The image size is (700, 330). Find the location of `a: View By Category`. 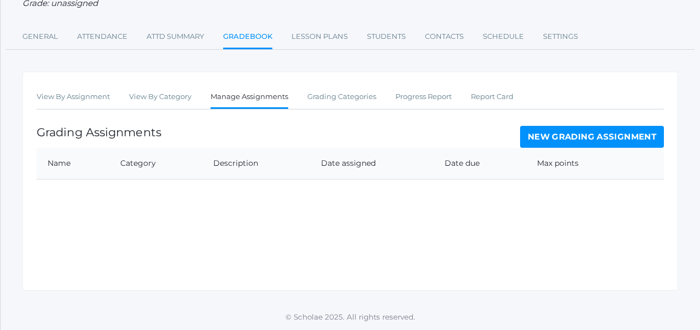

a: View By Category is located at coordinates (160, 97).